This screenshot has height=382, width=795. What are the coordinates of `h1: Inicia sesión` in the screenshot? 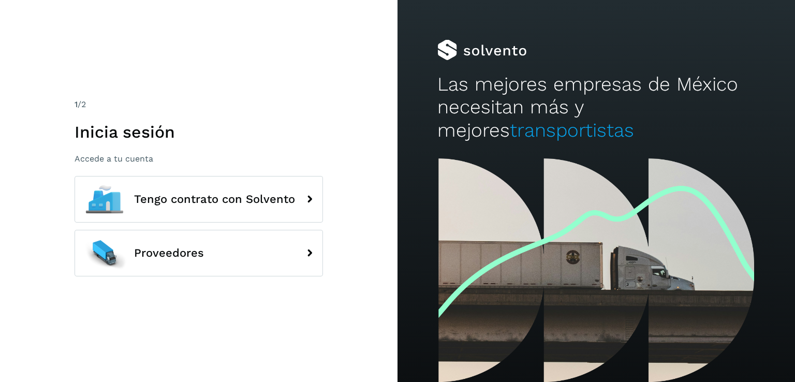 It's located at (199, 132).